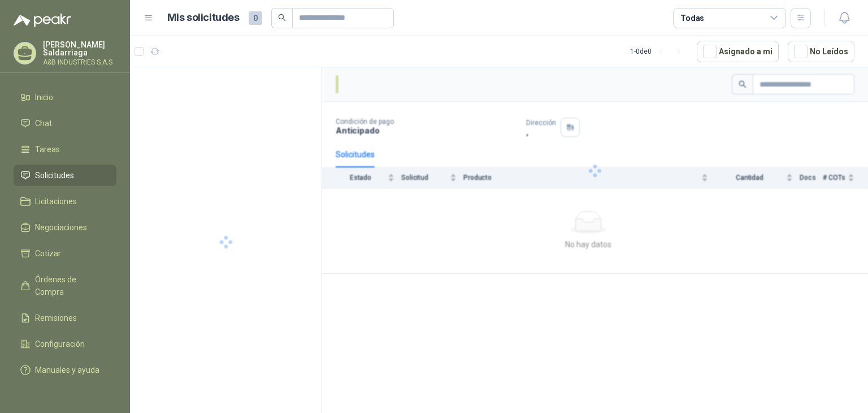 This screenshot has height=413, width=868. What do you see at coordinates (65, 176) in the screenshot?
I see `a: Solicitudes` at bounding box center [65, 176].